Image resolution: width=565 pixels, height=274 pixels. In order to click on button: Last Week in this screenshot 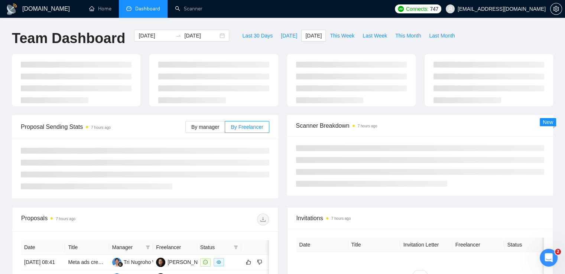, I will do `click(375, 36)`.